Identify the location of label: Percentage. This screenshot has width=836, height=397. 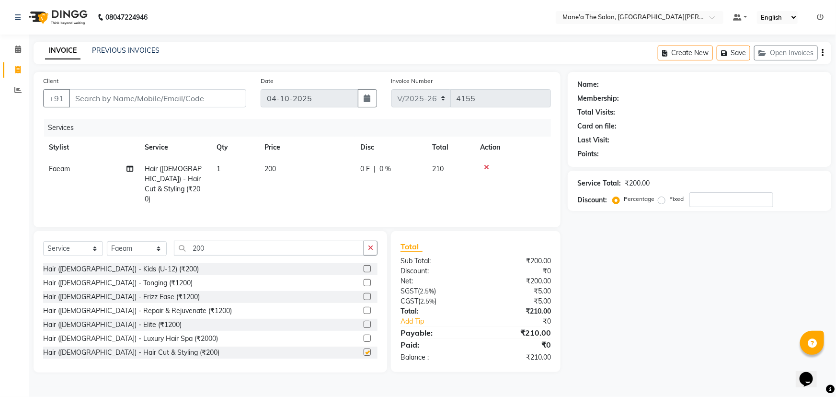
(639, 199).